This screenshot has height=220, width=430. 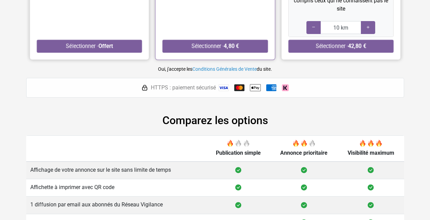 What do you see at coordinates (224, 88) in the screenshot?
I see `img: Visa` at bounding box center [224, 88].